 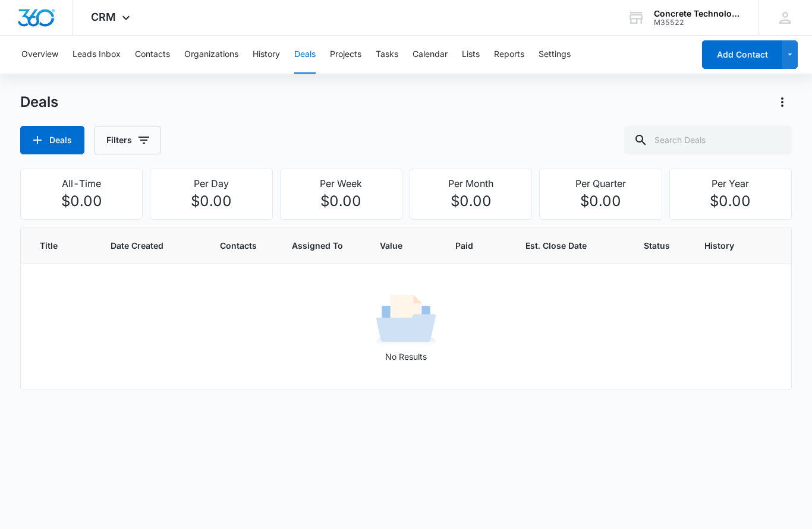 What do you see at coordinates (103, 17) in the screenshot?
I see `span: CRM` at bounding box center [103, 17].